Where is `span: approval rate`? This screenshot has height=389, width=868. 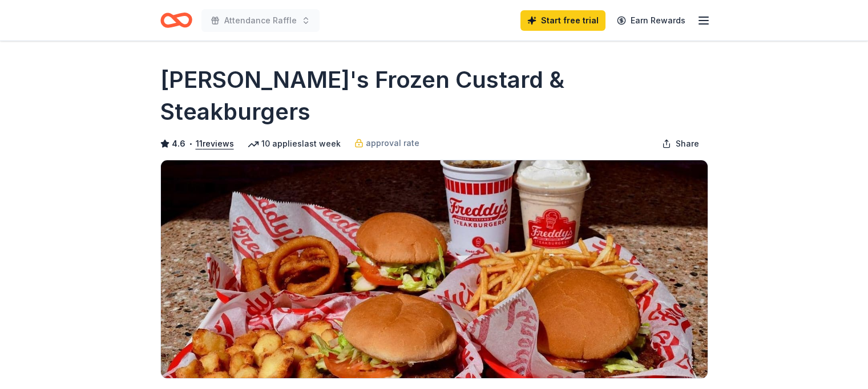
span: approval rate is located at coordinates (392, 143).